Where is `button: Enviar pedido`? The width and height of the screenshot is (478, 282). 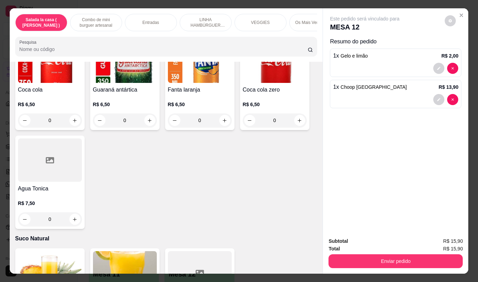 button: Enviar pedido is located at coordinates (395, 261).